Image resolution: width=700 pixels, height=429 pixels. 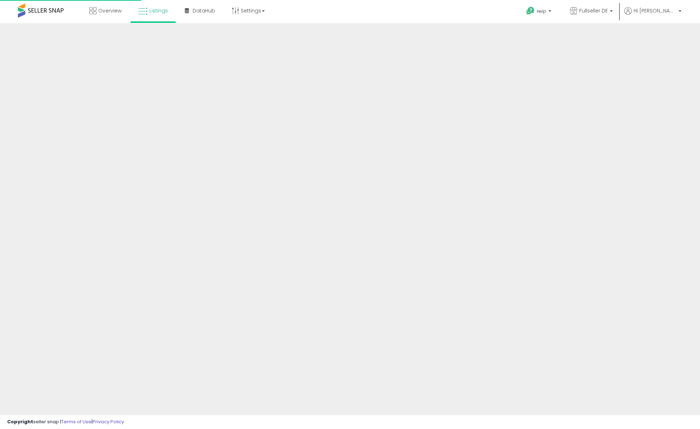 What do you see at coordinates (530, 11) in the screenshot?
I see `i: Get Help` at bounding box center [530, 11].